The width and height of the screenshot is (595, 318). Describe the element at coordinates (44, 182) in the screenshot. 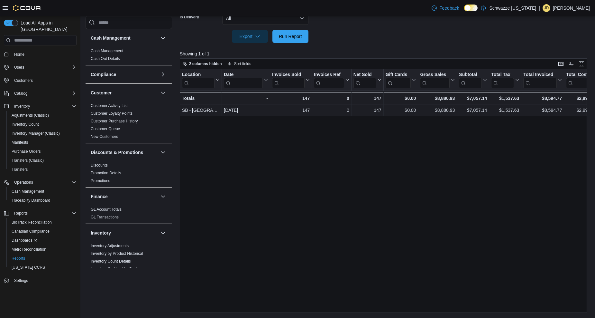

I see `span: Operations` at that location.